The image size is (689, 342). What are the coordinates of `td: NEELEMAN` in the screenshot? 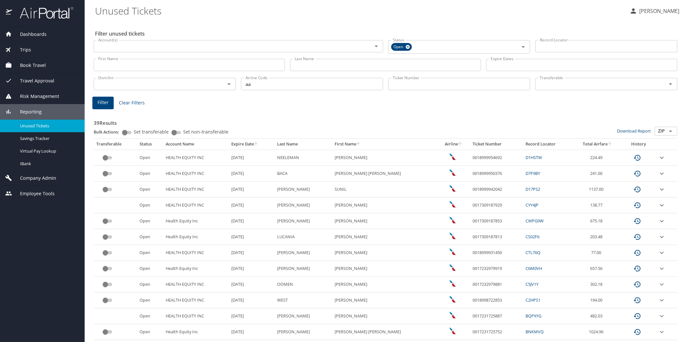 It's located at (303, 157).